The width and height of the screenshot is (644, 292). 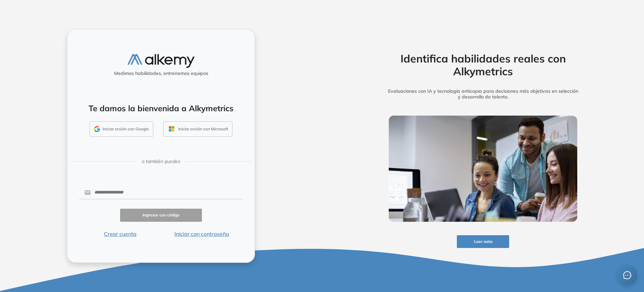 What do you see at coordinates (172, 129) in the screenshot?
I see `img: OUTLOOK_ICON` at bounding box center [172, 129].